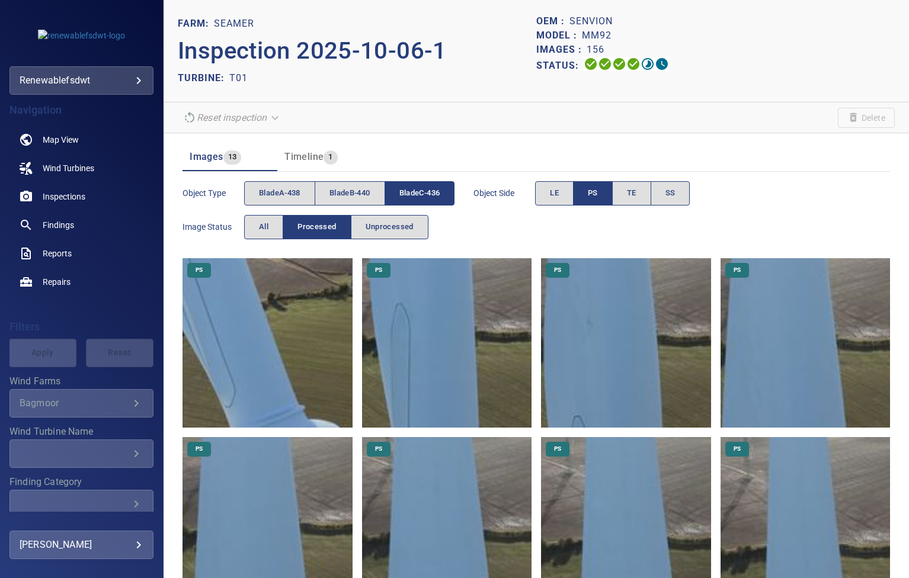  What do you see at coordinates (81, 81) in the screenshot?
I see `div: renewablefsdwt` at bounding box center [81, 81].